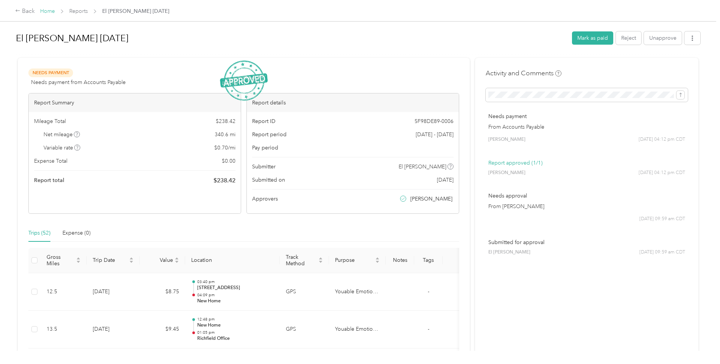  What do you see at coordinates (428, 260) in the screenshot?
I see `th: Tags` at bounding box center [428, 260].